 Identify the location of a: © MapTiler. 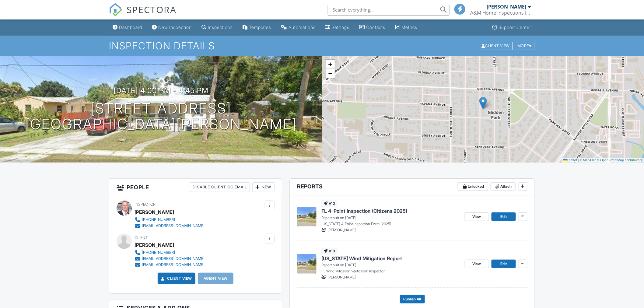
(588, 160).